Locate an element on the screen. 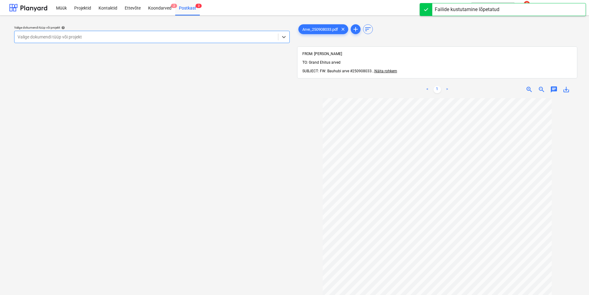 The width and height of the screenshot is (589, 295). span: 2 is located at coordinates (174, 6).